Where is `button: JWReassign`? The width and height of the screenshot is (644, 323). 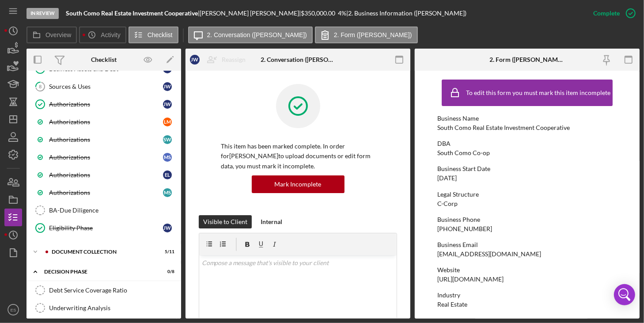
button: JWReassign is located at coordinates (220, 59).